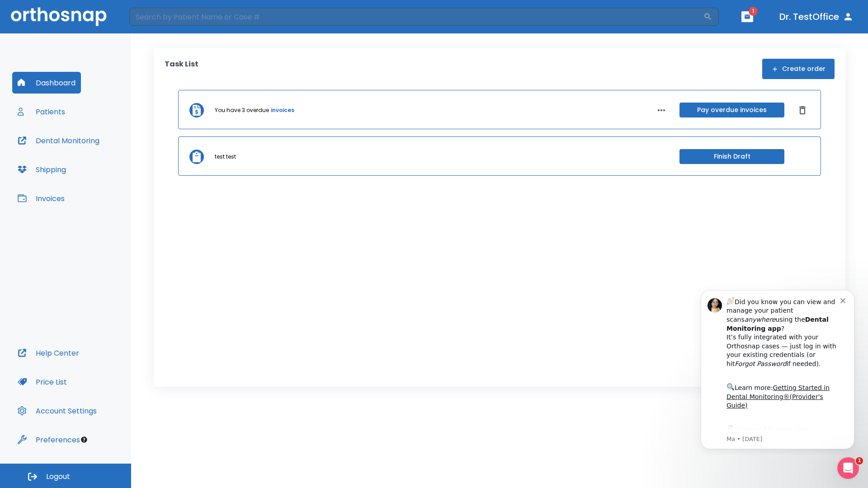 The width and height of the screenshot is (868, 488). What do you see at coordinates (97, 165) in the screenshot?
I see `div: Download the app: | ​ Let us know if you need help getting started!` at bounding box center [97, 165].